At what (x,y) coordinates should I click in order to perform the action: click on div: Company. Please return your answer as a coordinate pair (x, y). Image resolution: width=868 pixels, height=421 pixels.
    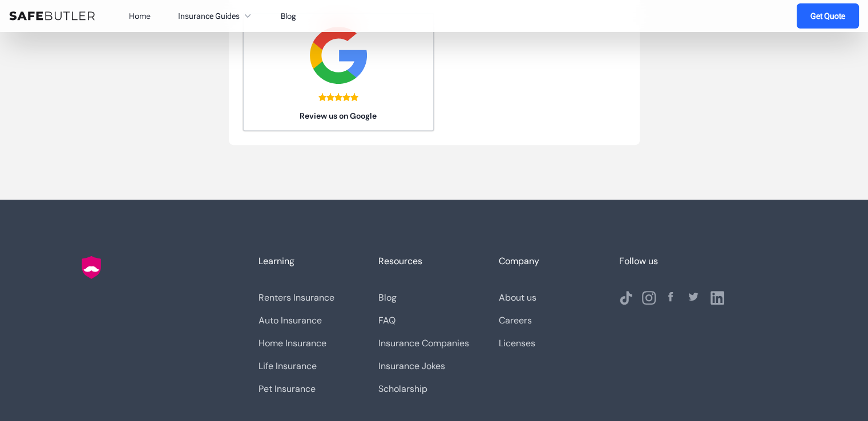
    Looking at the image, I should click on (554, 261).